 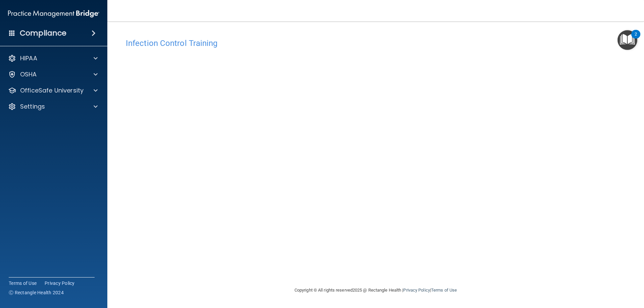 What do you see at coordinates (29, 75) in the screenshot?
I see `p: OSHA` at bounding box center [29, 75].